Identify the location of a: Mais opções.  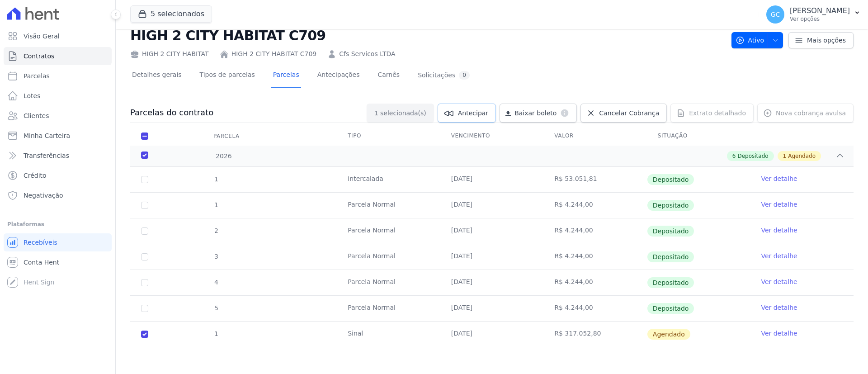
(821, 41).